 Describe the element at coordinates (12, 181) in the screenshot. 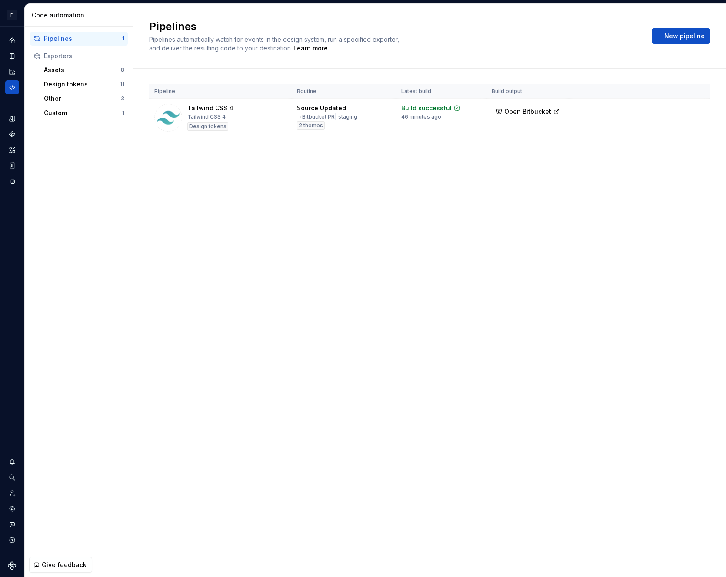

I see `div: Data sources` at that location.